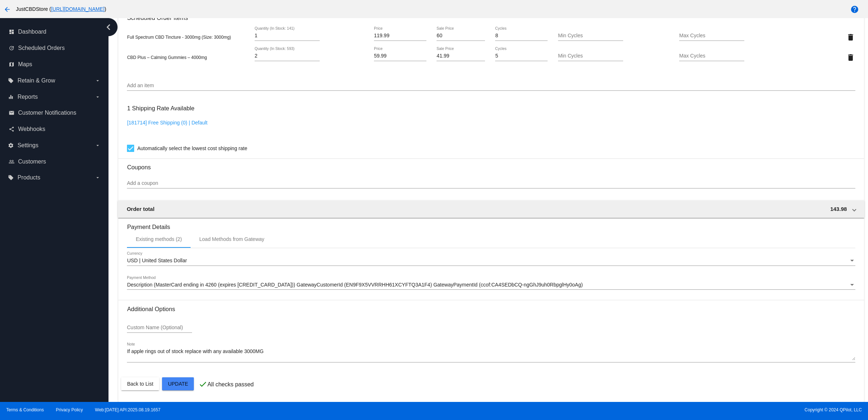 The width and height of the screenshot is (868, 420). I want to click on i: dashboard, so click(11, 32).